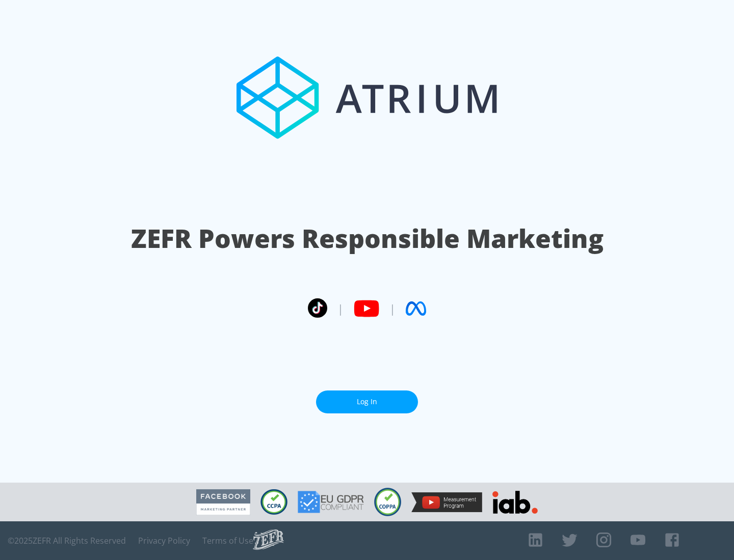  I want to click on img: COPPA Compliant, so click(387, 502).